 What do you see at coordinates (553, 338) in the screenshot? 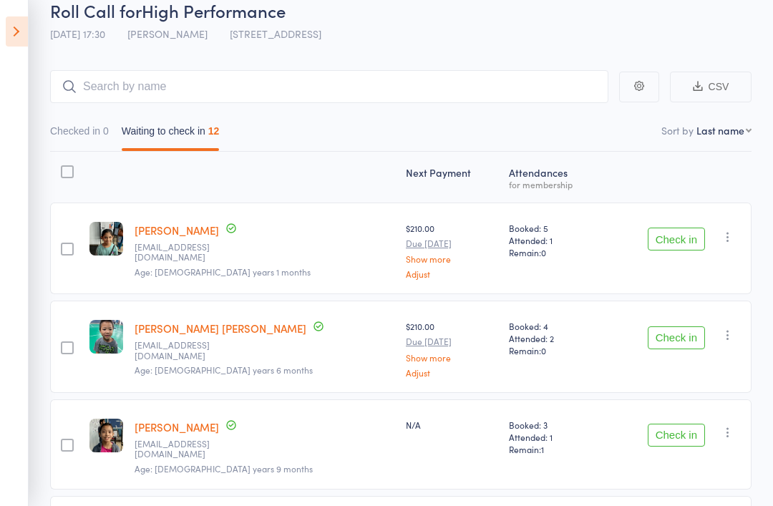
I see `span: Attended: 2` at bounding box center [553, 338].